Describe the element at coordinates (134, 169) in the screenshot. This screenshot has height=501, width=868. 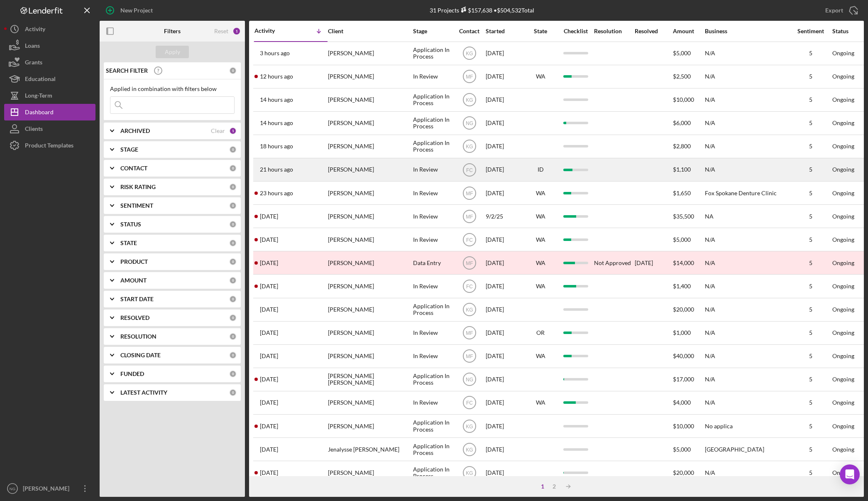
I see `b: CONTACT` at that location.